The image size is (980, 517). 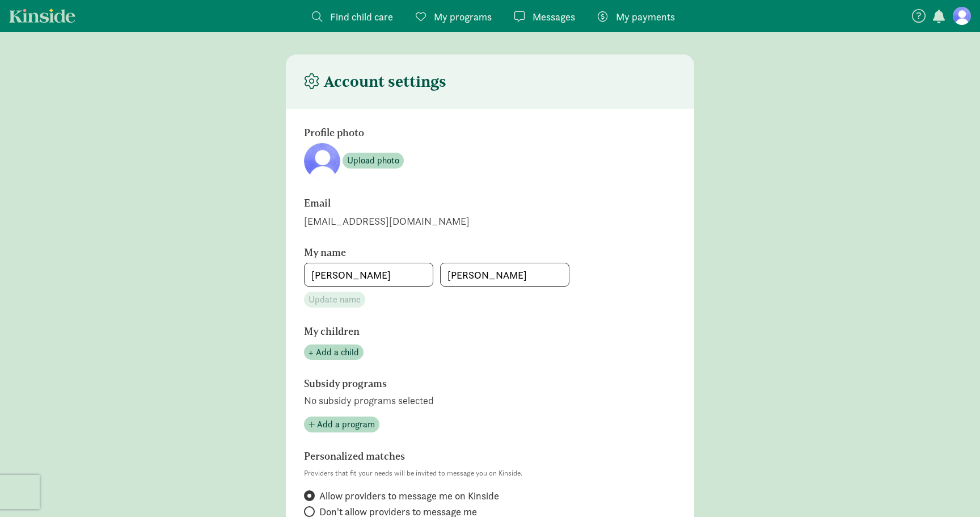 I want to click on span: My programs, so click(x=462, y=17).